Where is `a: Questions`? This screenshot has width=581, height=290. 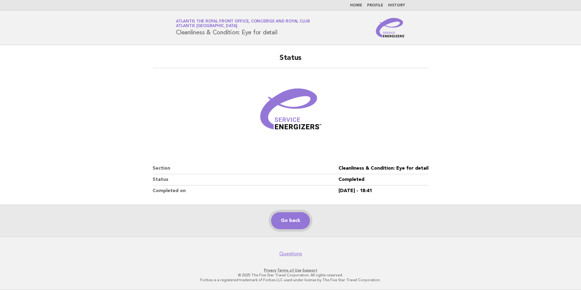 a: Questions is located at coordinates (291, 254).